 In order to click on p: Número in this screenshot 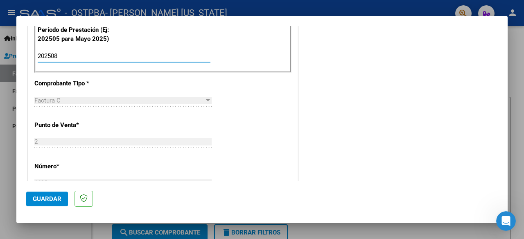, I will do `click(73, 166)`.